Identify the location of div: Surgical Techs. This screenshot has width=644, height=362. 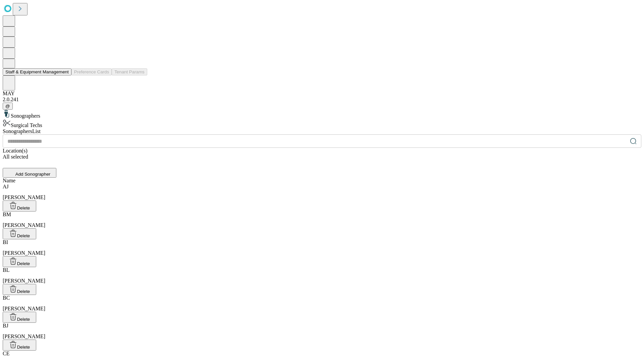
(322, 124).